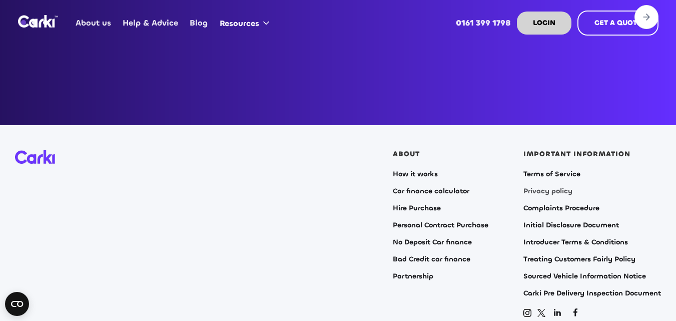  I want to click on button: Open CMP widget, so click(17, 304).